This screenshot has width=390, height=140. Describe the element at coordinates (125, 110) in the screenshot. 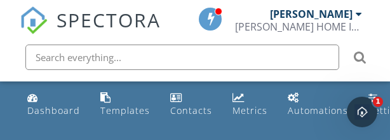

I see `div: Templates` at that location.